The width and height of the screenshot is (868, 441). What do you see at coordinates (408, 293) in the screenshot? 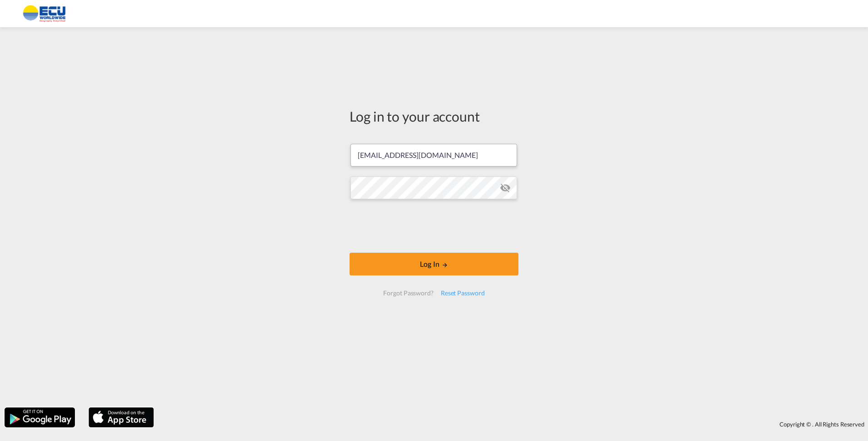
I see `div: Forgot Password?` at bounding box center [408, 293].